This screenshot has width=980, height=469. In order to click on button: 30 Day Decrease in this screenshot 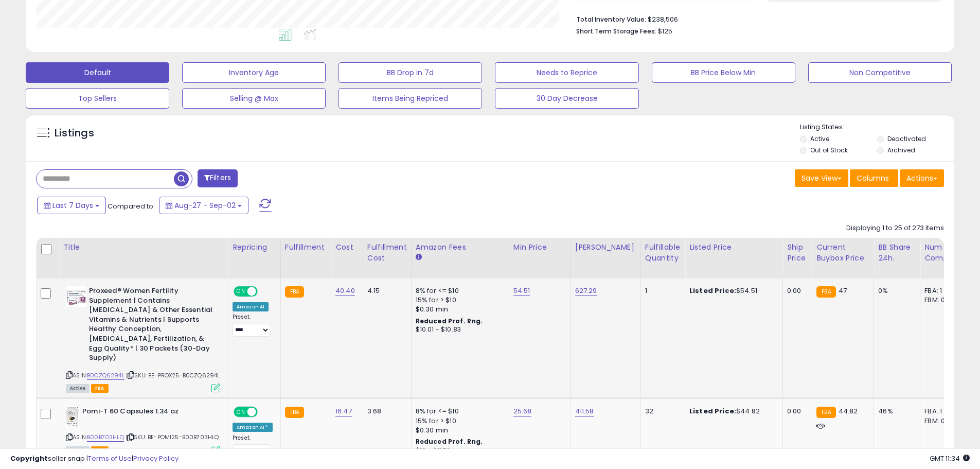, I will do `click(566, 98)`.